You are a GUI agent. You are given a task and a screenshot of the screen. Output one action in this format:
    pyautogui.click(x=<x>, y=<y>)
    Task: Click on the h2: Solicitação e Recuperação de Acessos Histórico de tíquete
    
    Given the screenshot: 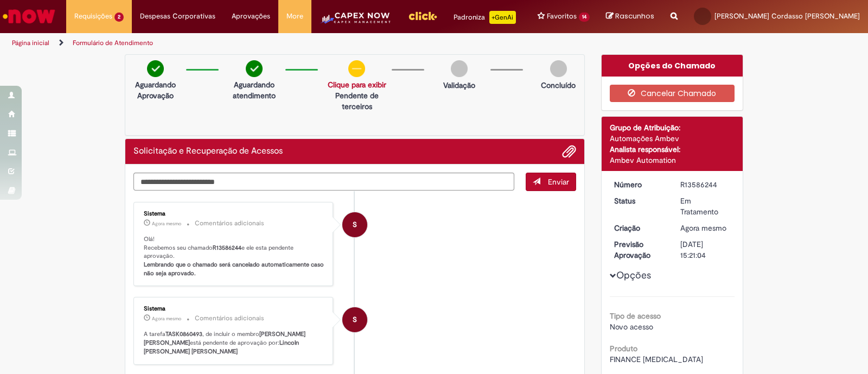 What is the action you would take?
    pyautogui.click(x=208, y=152)
    